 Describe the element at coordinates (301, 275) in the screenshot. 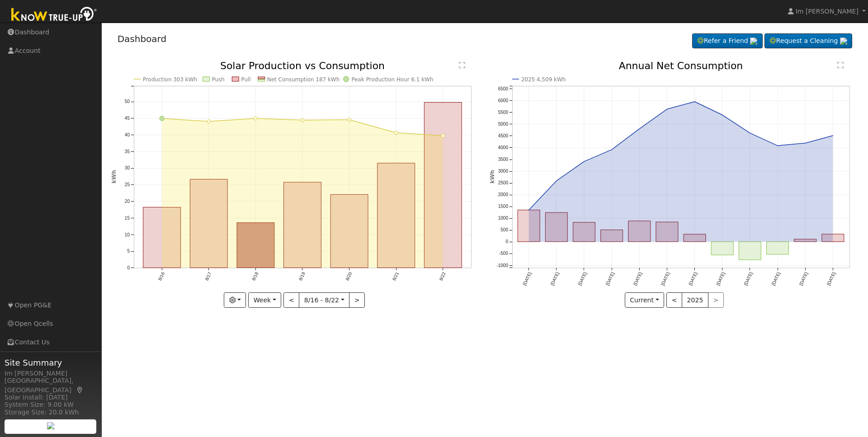

I see `text: 8/19` at that location.